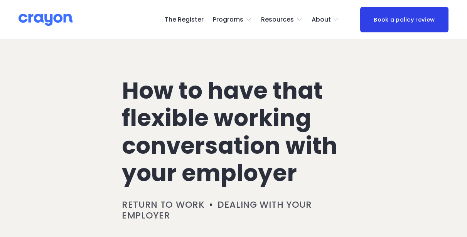 This screenshot has height=237, width=467. I want to click on h1: How to have that flexible working conversation with your employer, so click(233, 132).